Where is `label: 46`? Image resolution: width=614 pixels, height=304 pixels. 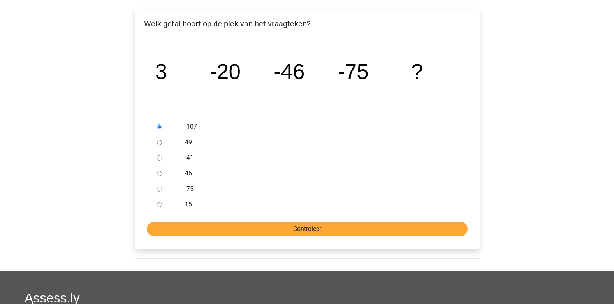 label: 46 is located at coordinates (320, 174).